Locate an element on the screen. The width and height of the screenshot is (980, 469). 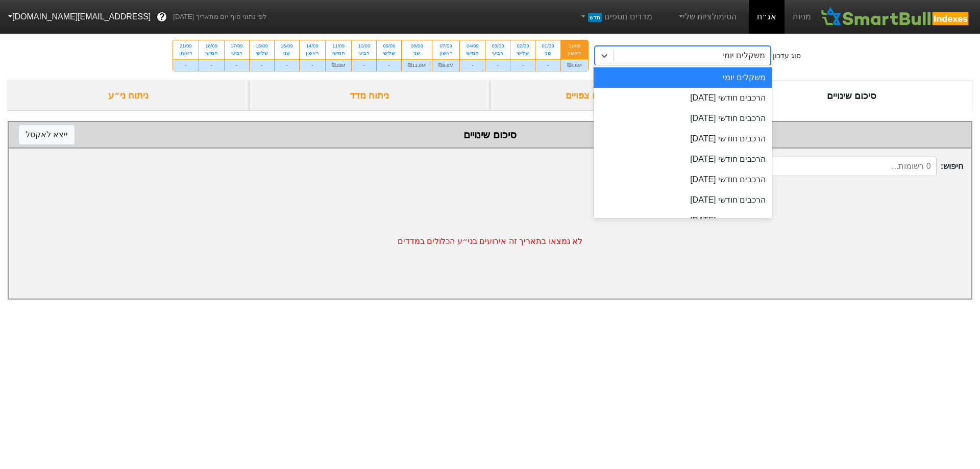
div: 01/09 is located at coordinates (548, 46).